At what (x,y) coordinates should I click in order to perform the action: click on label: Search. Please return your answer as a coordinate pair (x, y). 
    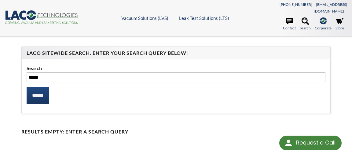
    Looking at the image, I should click on (176, 68).